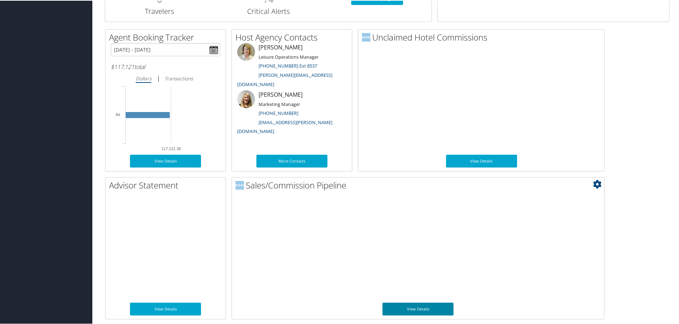  I want to click on h2: Advisor Statement, so click(167, 184).